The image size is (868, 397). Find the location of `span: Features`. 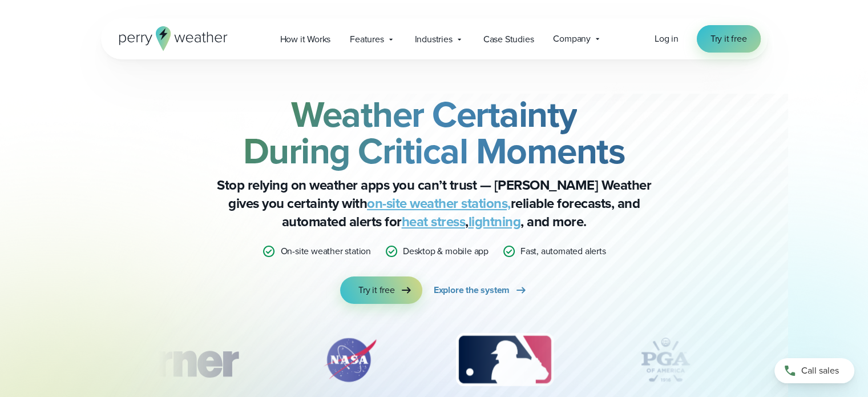

span: Features is located at coordinates (366, 40).